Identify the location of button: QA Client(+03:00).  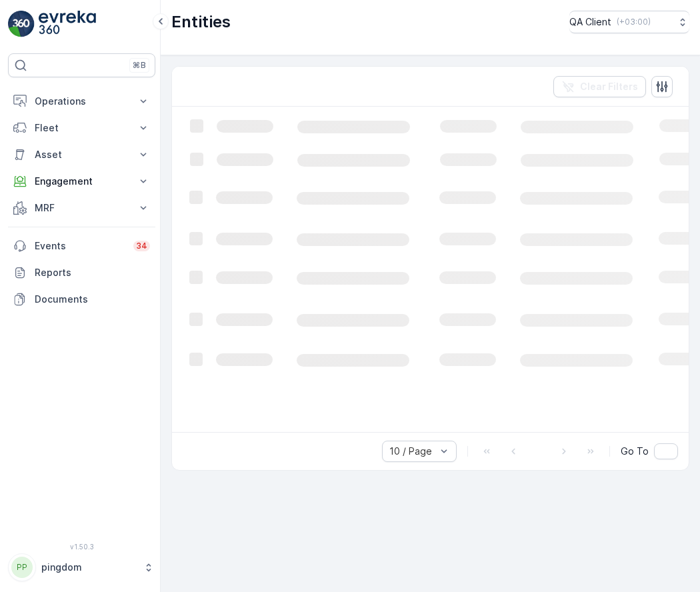
(629, 22).